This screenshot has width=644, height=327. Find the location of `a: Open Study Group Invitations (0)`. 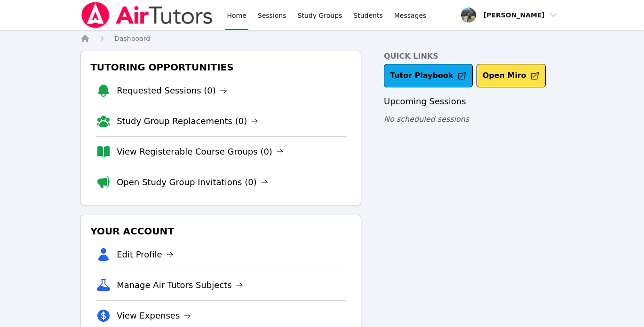

a: Open Study Group Invitations (0) is located at coordinates (192, 182).